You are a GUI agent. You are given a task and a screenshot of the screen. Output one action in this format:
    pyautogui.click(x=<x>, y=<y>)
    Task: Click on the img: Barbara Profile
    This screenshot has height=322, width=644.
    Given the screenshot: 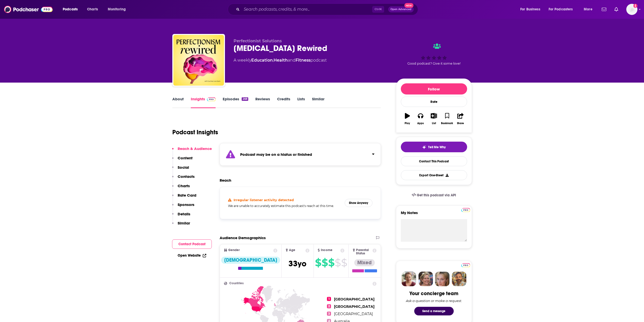 What is the action you would take?
    pyautogui.click(x=425, y=279)
    